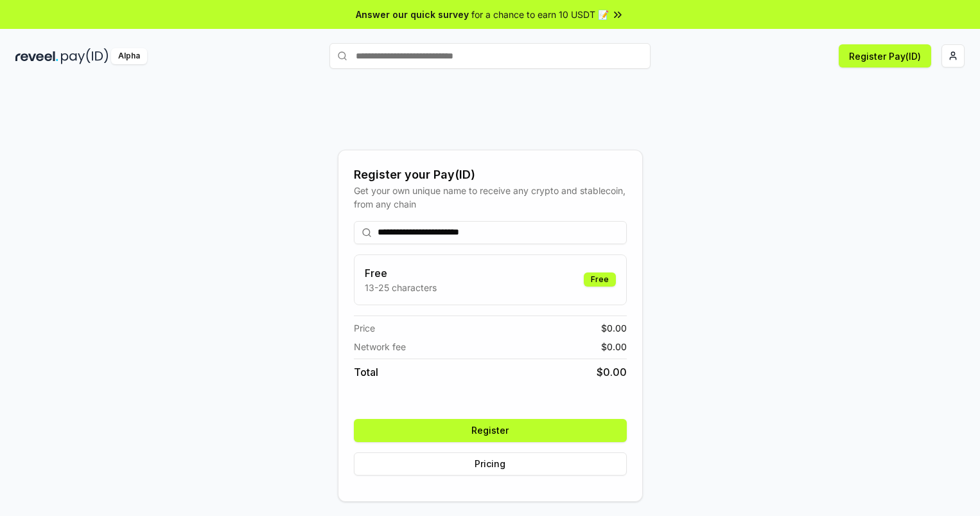  I want to click on p: 13-25 characters, so click(401, 287).